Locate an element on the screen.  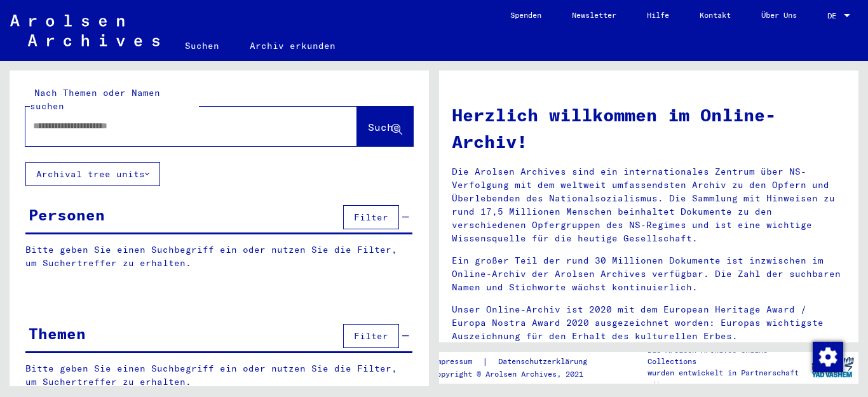
div: Personen is located at coordinates (66, 215).